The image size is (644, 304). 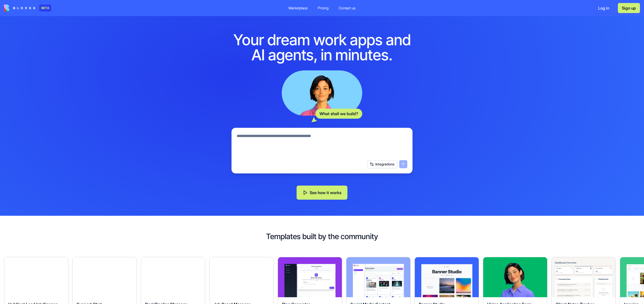 I want to click on a: Marketplace, so click(x=298, y=8).